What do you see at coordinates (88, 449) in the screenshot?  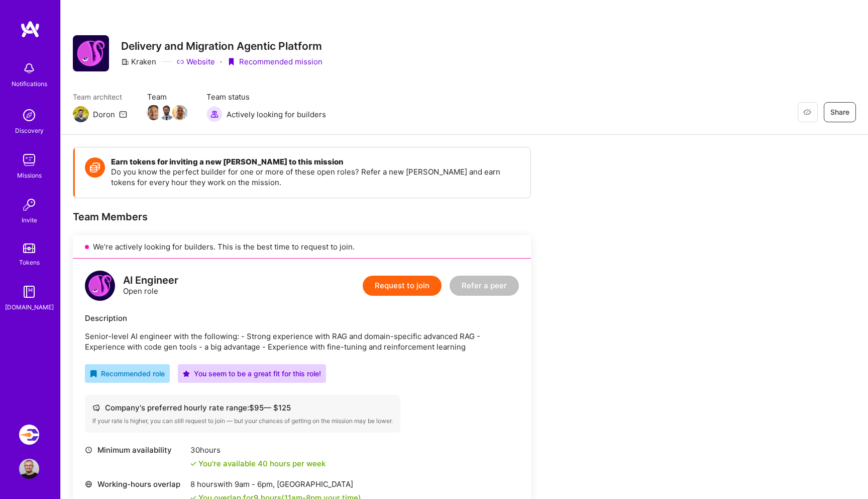 I see `i: icon Clock` at bounding box center [88, 449].